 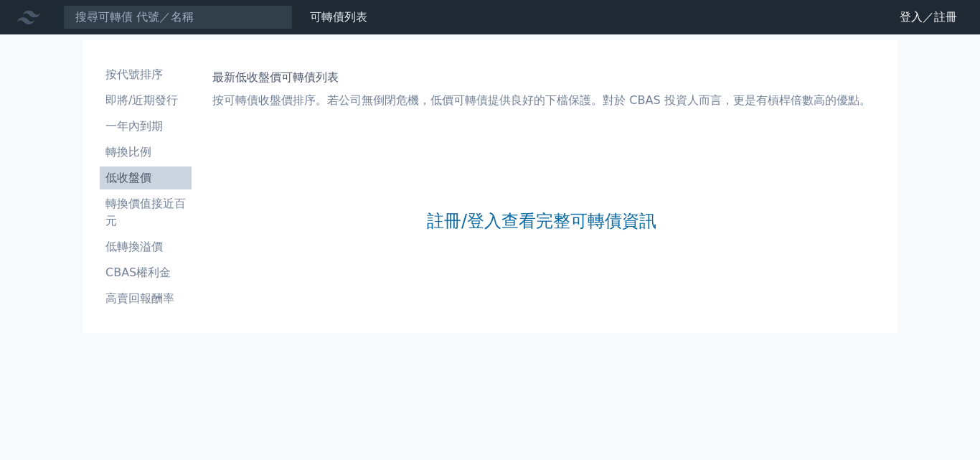 What do you see at coordinates (146, 74) in the screenshot?
I see `a: 按代號排序` at bounding box center [146, 74].